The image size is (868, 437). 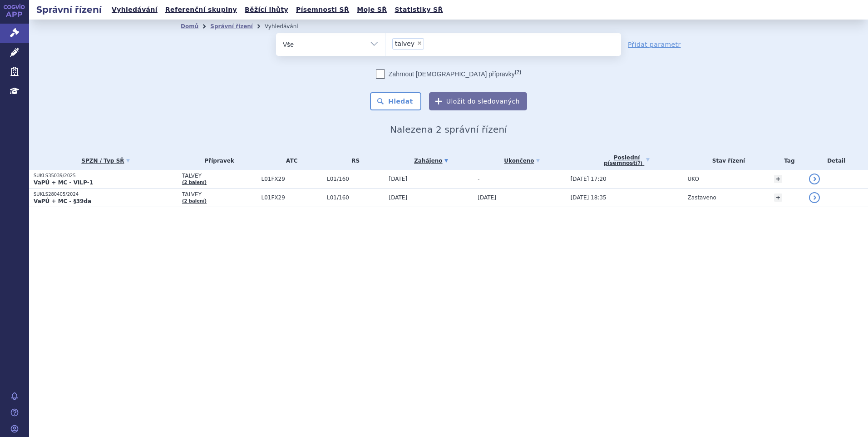 I want to click on span: UKO, so click(x=693, y=179).